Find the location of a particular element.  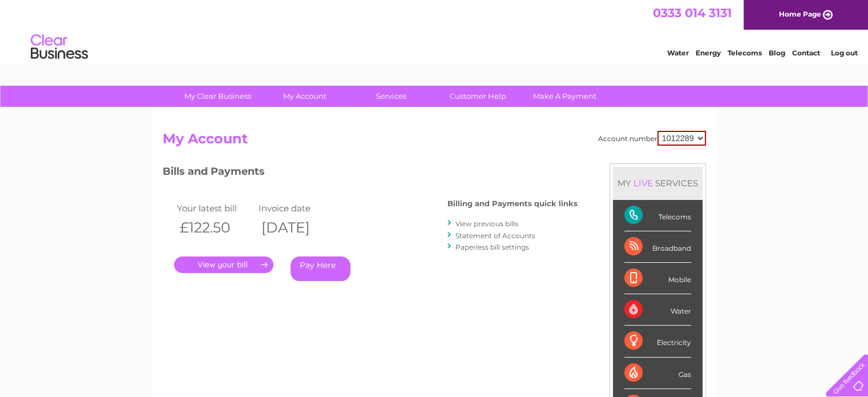

div: Electricity is located at coordinates (658, 341).